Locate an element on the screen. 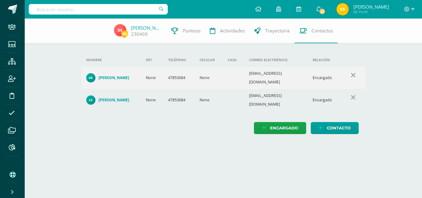 This screenshot has height=198, width=422. th: Celular is located at coordinates (209, 60).